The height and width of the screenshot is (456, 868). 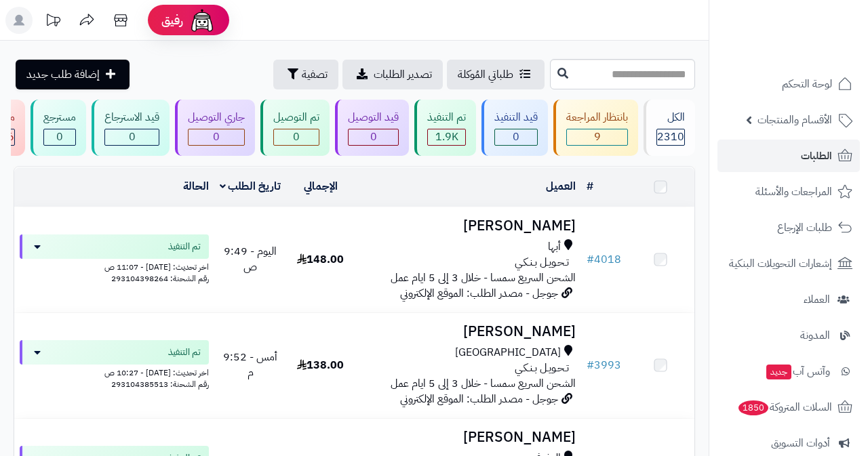 I want to click on span: تصفية, so click(x=315, y=74).